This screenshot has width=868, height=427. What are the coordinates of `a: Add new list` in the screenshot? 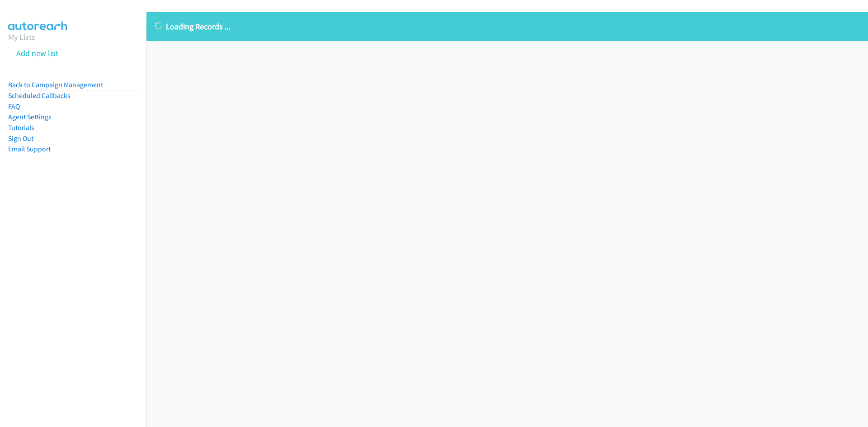 It's located at (37, 53).